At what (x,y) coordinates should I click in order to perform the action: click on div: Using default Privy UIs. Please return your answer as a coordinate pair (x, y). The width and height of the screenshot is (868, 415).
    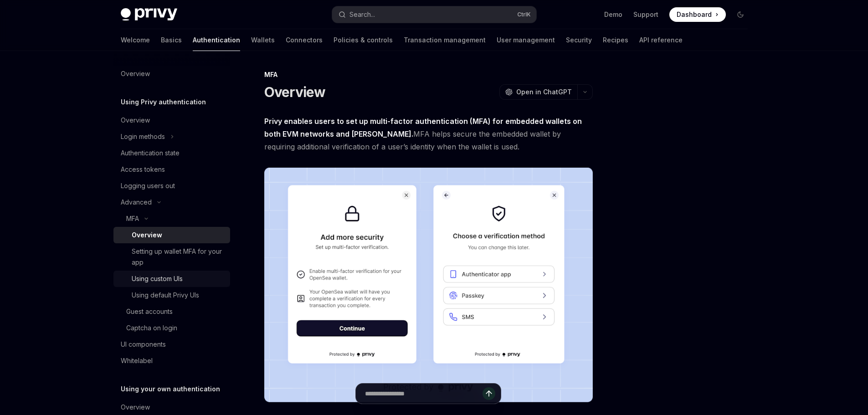
    Looking at the image, I should click on (165, 295).